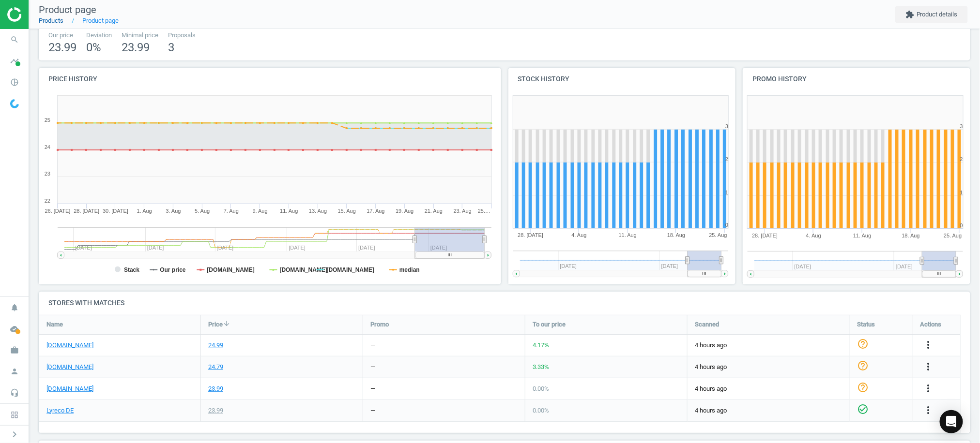 Image resolution: width=980 pixels, height=443 pixels. What do you see at coordinates (434, 211) in the screenshot?
I see `tspan: 21. Aug` at bounding box center [434, 211].